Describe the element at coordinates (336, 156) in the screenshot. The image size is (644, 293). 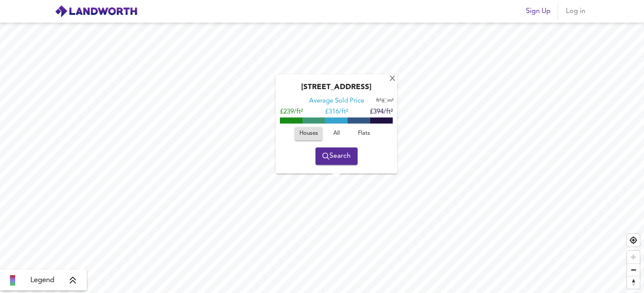
I see `button: Search` at that location.